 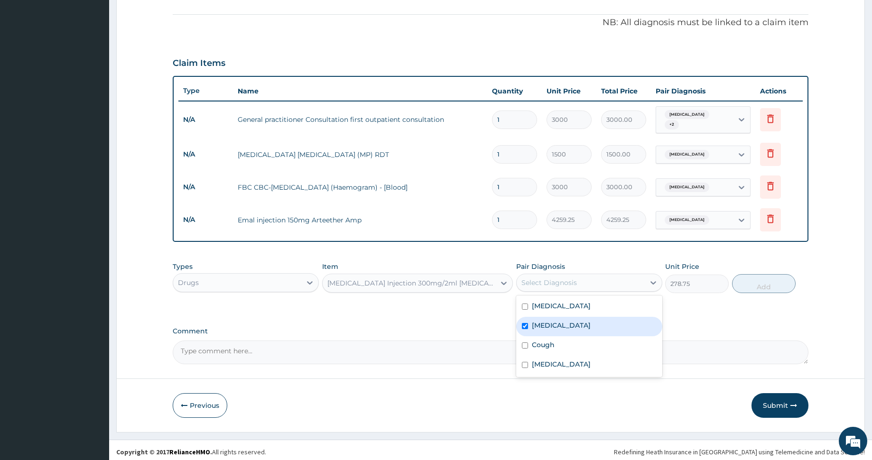 I want to click on th: Actions, so click(x=779, y=91).